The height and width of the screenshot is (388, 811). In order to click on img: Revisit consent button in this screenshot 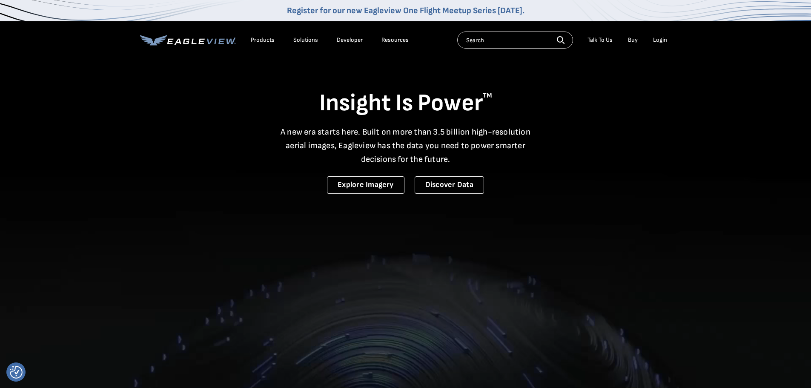, I will do `click(16, 372)`.